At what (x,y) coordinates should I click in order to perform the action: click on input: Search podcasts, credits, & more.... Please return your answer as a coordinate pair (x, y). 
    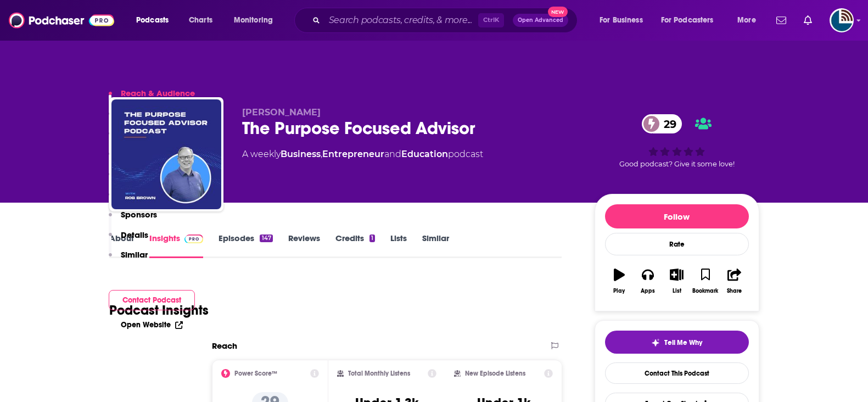
    Looking at the image, I should click on (402, 21).